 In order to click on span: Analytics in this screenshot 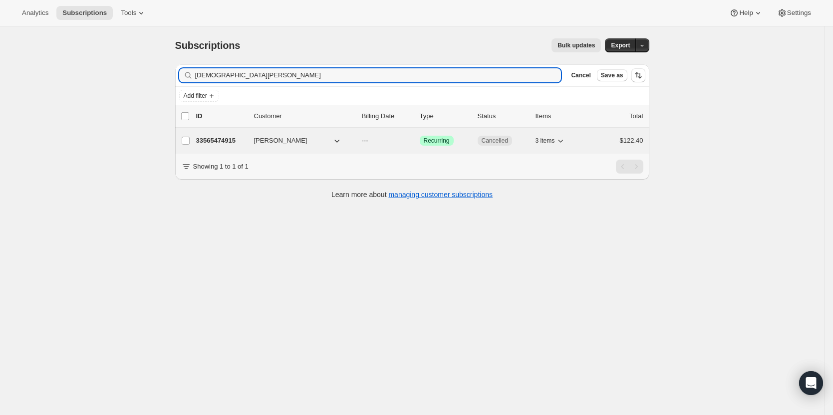, I will do `click(35, 13)`.